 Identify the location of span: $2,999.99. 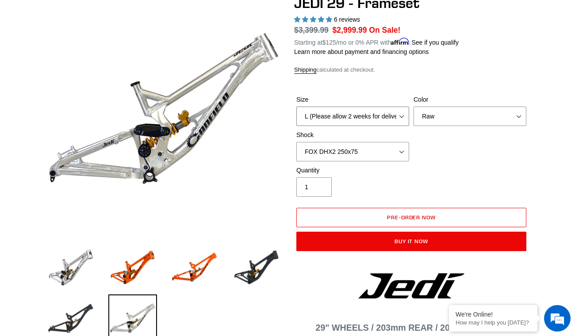
(350, 30).